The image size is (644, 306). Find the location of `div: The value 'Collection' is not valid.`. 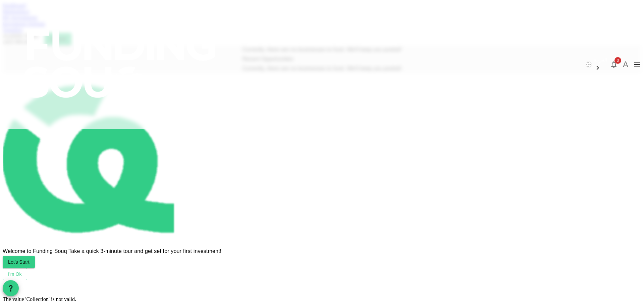

div: The value 'Collection' is not valid. is located at coordinates (322, 299).